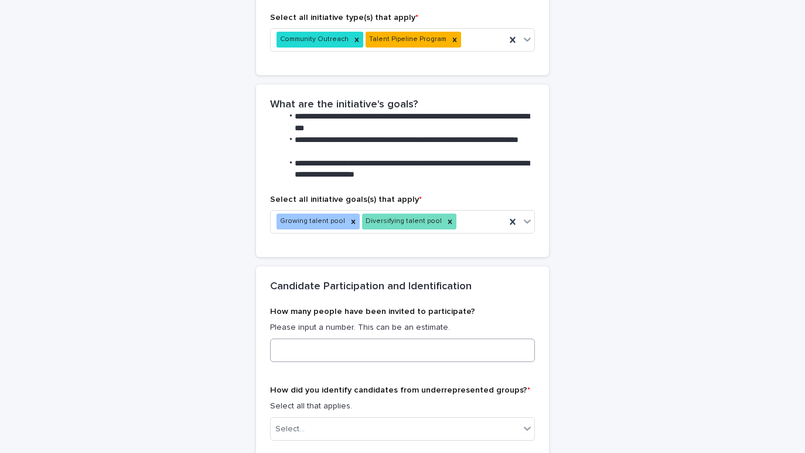 The image size is (805, 453). What do you see at coordinates (346, 199) in the screenshot?
I see `span: Select all initiative goals(s) that apply` at bounding box center [346, 199].